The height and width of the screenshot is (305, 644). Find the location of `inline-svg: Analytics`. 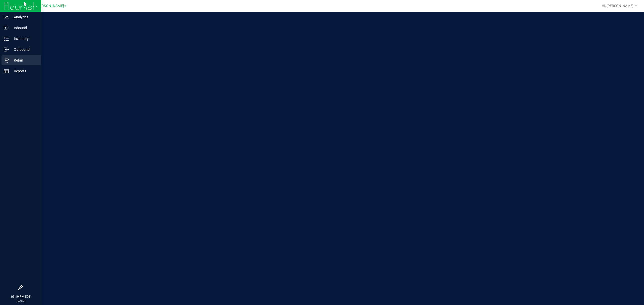

inline-svg: Analytics is located at coordinates (6, 17).